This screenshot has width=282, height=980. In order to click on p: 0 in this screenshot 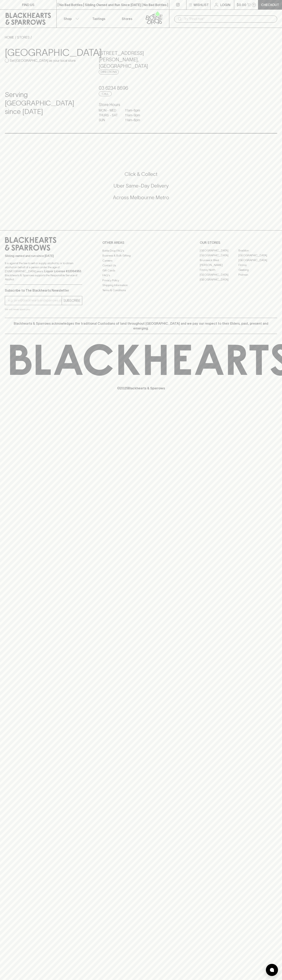, I will do `click(254, 5)`.